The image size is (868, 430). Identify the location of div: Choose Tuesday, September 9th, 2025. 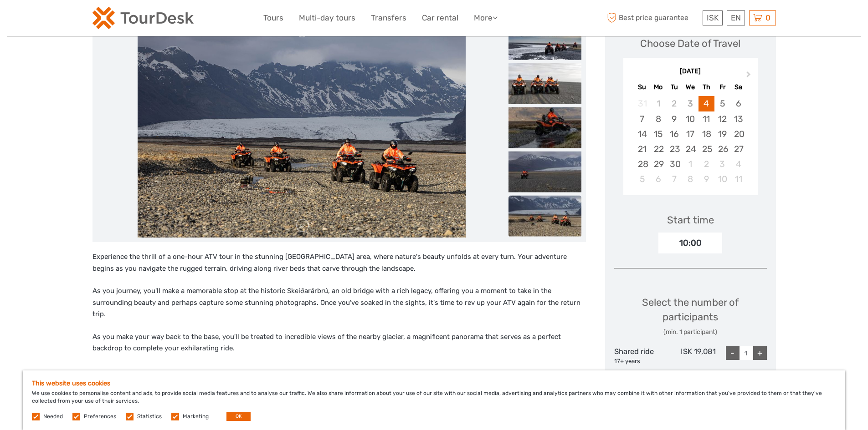
(674, 119).